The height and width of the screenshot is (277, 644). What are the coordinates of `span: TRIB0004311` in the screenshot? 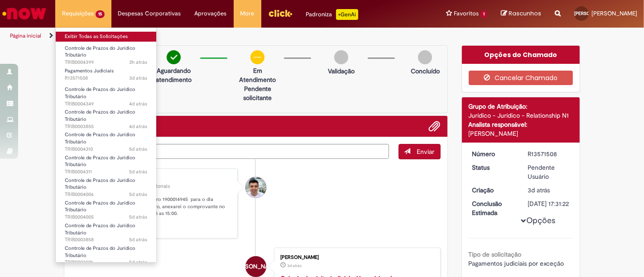 It's located at (106, 172).